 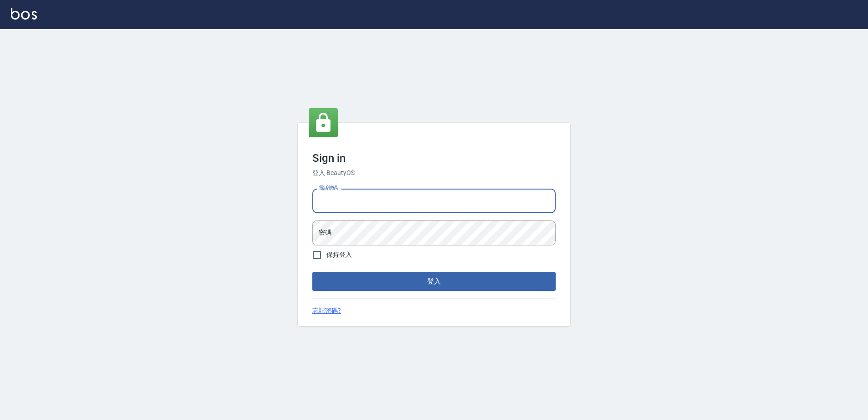 What do you see at coordinates (434, 173) in the screenshot?
I see `h6: 登入 BeautyOS` at bounding box center [434, 173].